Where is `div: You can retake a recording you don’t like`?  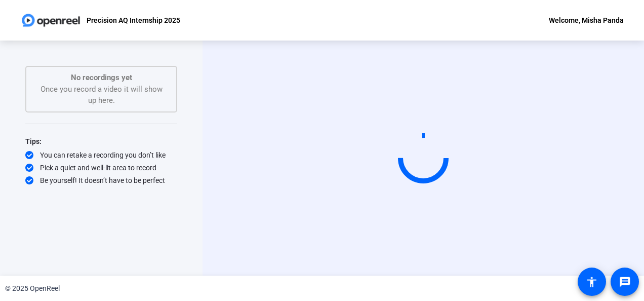
div: You can retake a recording you don’t like is located at coordinates (101, 155).